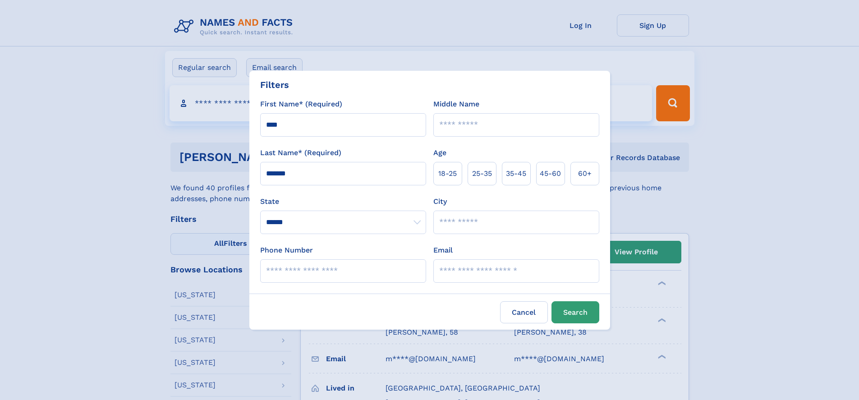 The image size is (859, 400). Describe the element at coordinates (516, 174) in the screenshot. I see `span: 35‑45` at that location.